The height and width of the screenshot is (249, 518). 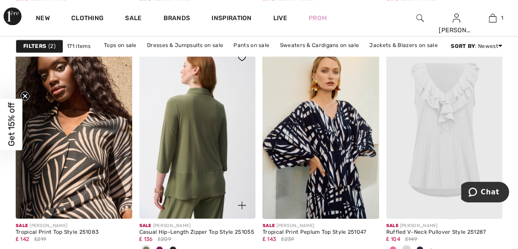 What do you see at coordinates (79, 46) in the screenshot?
I see `span: 171 items` at bounding box center [79, 46].